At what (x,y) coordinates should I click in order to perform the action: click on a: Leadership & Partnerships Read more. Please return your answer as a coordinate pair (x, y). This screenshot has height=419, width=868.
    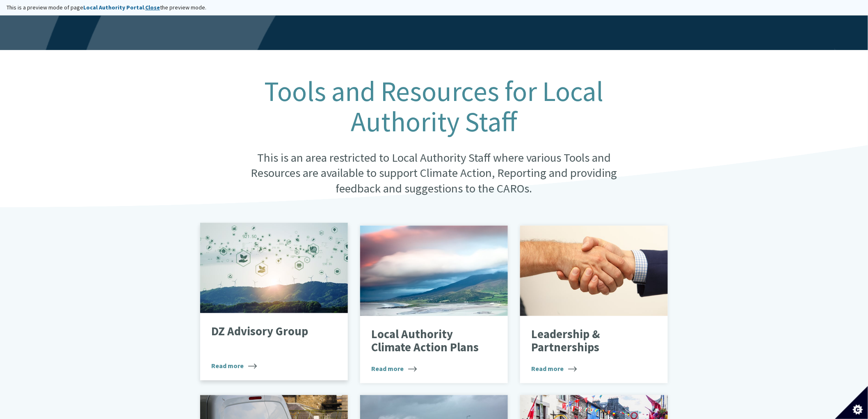
    Looking at the image, I should click on (594, 305).